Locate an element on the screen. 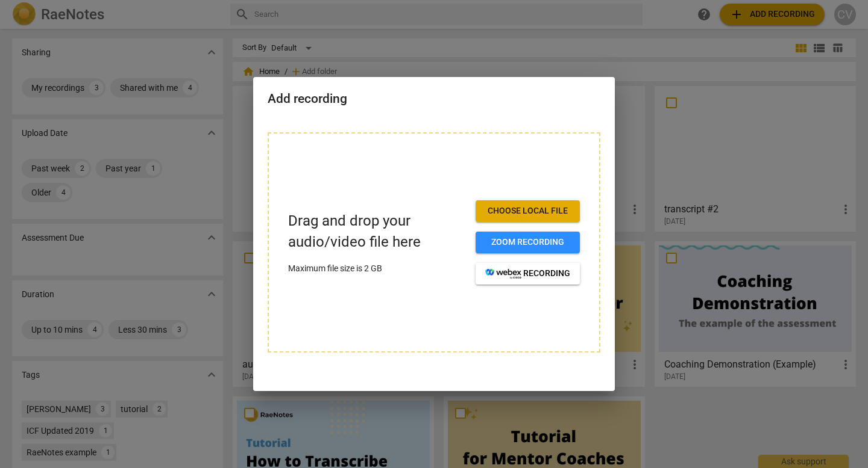 The width and height of the screenshot is (868, 468). span: recording is located at coordinates (527, 274).